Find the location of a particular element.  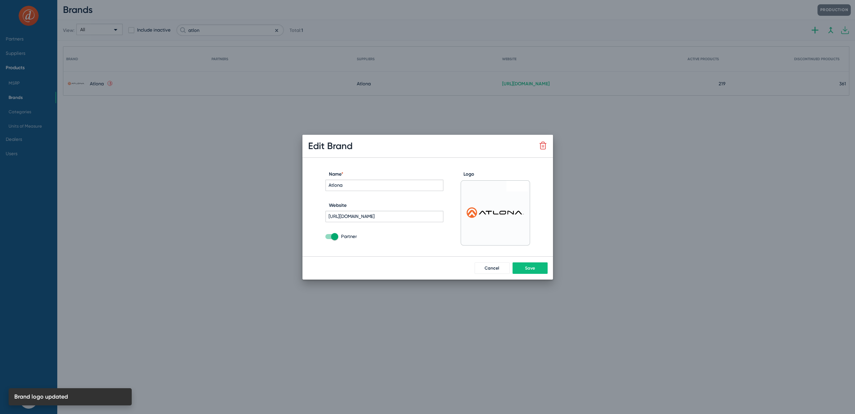

span: Partner is located at coordinates (349, 236).